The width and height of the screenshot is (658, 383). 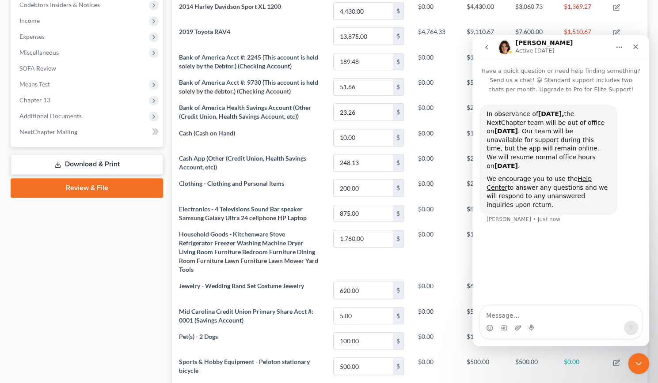 What do you see at coordinates (35, 100) in the screenshot?
I see `span: Chapter 13` at bounding box center [35, 100].